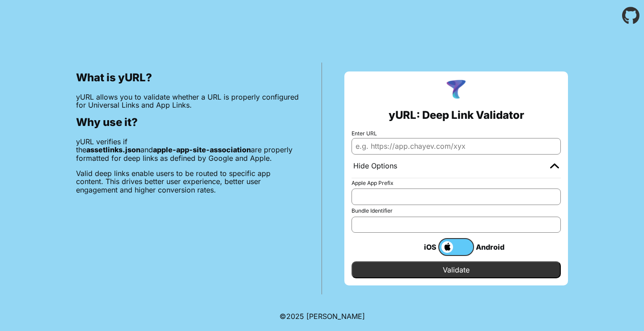 This screenshot has width=644, height=331. Describe the element at coordinates (456, 115) in the screenshot. I see `h2: yURL: Deep Link Validator` at that location.